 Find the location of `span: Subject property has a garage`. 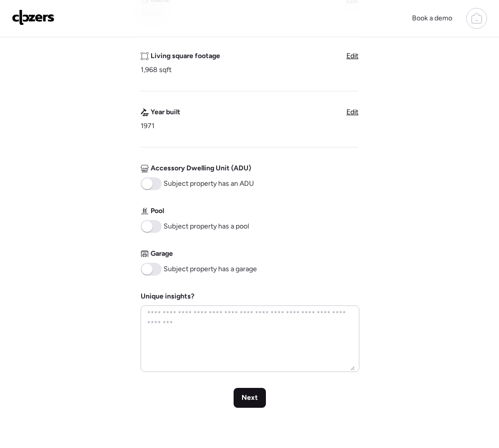

span: Subject property has a garage is located at coordinates (211, 270).